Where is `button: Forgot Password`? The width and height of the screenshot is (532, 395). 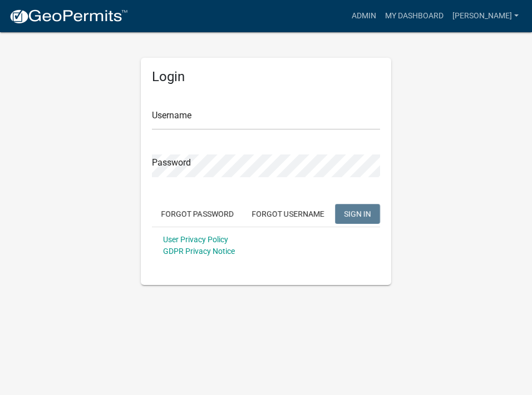 button: Forgot Password is located at coordinates (197, 214).